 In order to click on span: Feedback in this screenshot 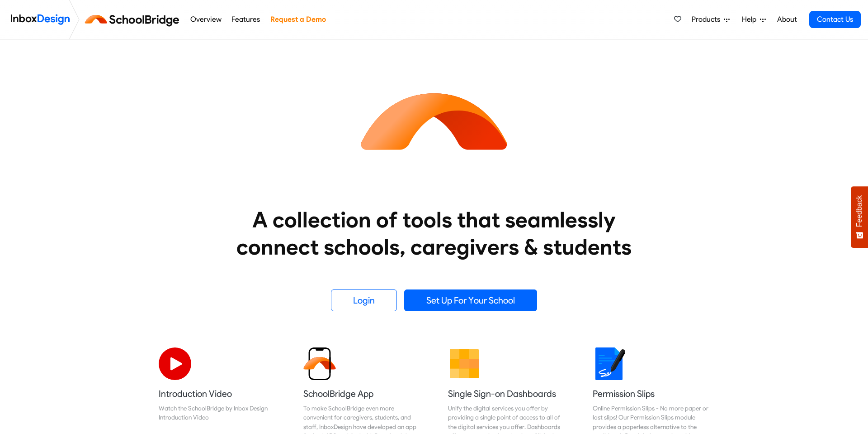, I will do `click(860, 211)`.